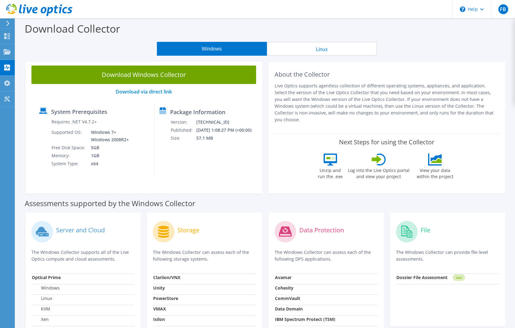  What do you see at coordinates (183, 138) in the screenshot?
I see `td: Size:` at bounding box center [183, 138].